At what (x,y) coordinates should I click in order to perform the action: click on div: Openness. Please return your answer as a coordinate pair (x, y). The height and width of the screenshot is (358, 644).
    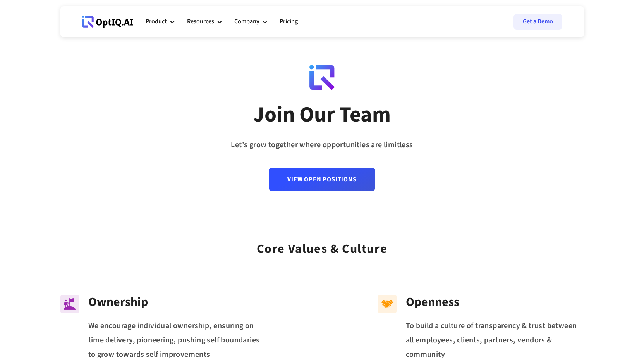
    Looking at the image, I should click on (495, 302).